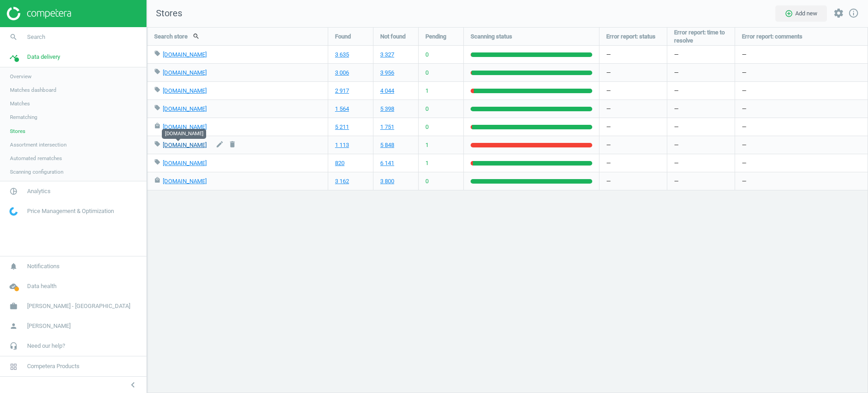  What do you see at coordinates (46, 346) in the screenshot?
I see `span: Need our help?` at bounding box center [46, 346].